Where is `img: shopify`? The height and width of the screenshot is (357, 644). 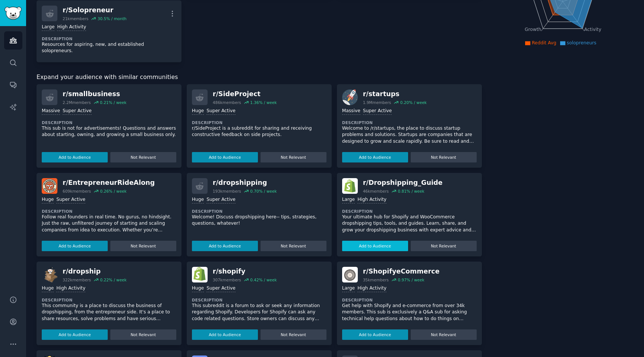
img: shopify is located at coordinates (200, 275).